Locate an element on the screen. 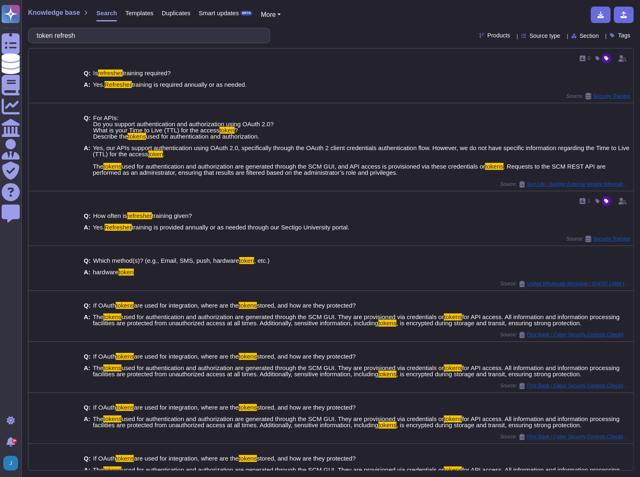  button: user is located at coordinates (13, 463).